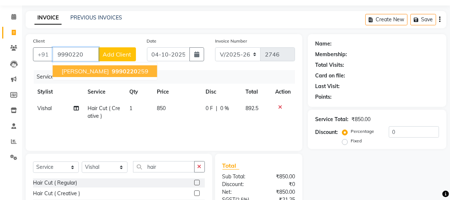  Describe the element at coordinates (43, 54) in the screenshot. I see `button: +91` at that location.